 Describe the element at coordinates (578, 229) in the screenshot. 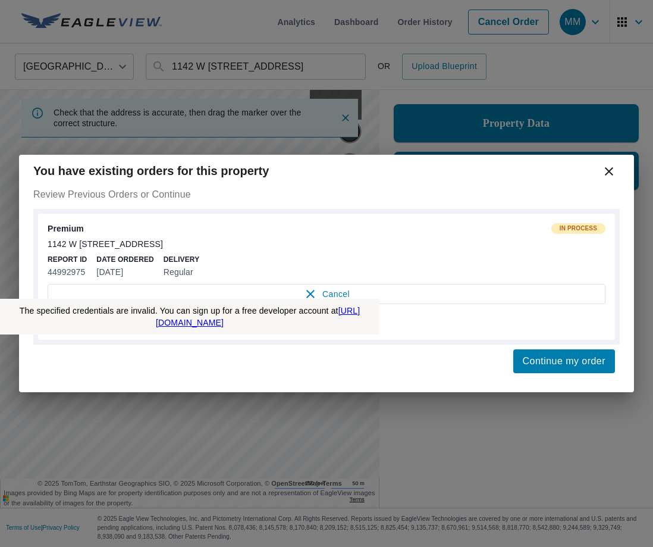

I see `span: In Process` at that location.